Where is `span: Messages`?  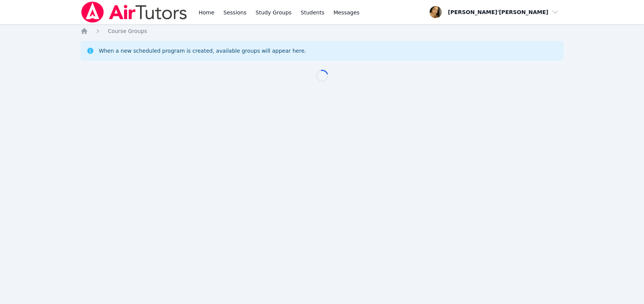
span: Messages is located at coordinates (347, 12).